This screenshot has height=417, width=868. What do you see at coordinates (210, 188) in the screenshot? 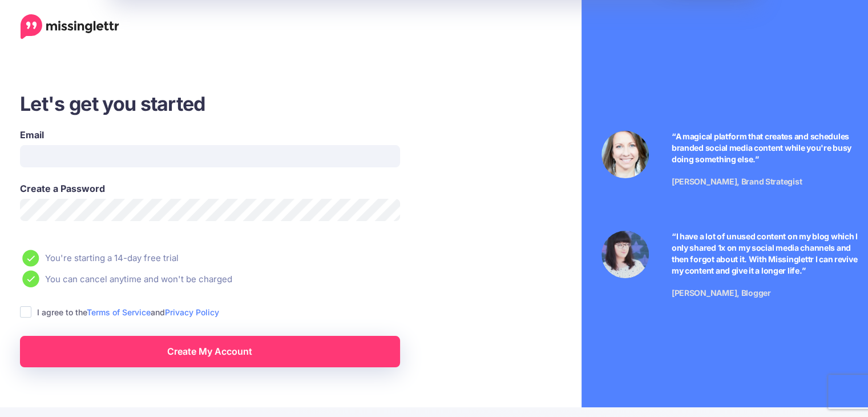
I see `label: Create a Password` at bounding box center [210, 188].